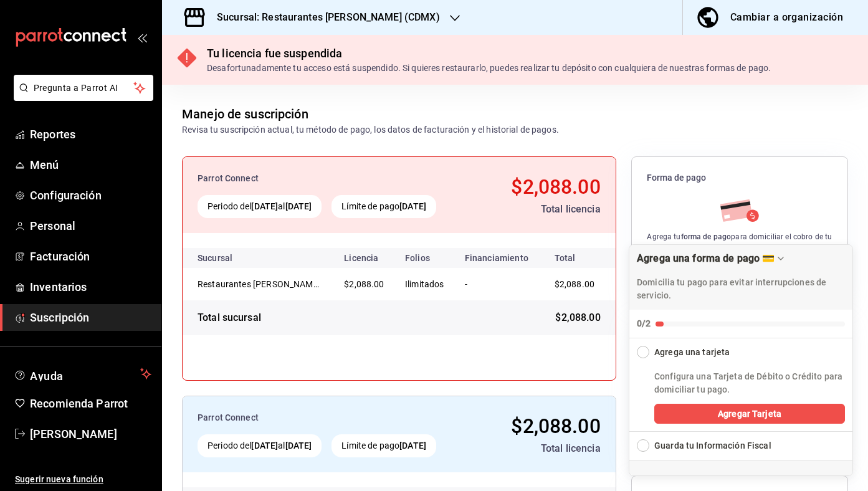  I want to click on div: Tu licencia fue suspendida, so click(488, 53).